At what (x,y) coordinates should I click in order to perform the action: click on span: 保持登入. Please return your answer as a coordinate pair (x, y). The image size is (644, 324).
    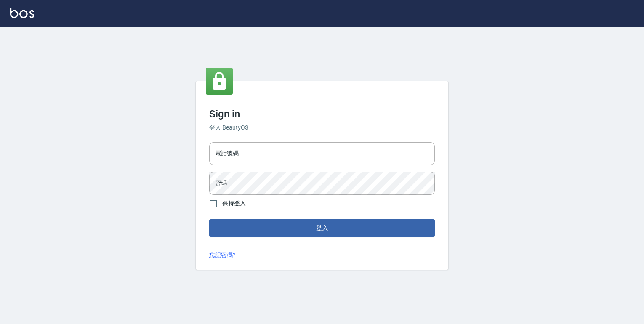
    Looking at the image, I should click on (234, 203).